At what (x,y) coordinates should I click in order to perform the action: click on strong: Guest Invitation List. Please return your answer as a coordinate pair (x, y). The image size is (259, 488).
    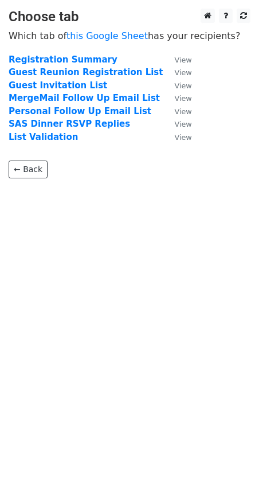
    Looking at the image, I should click on (58, 85).